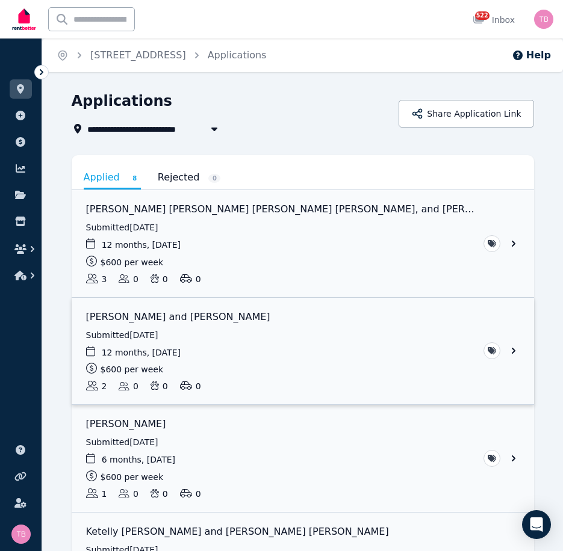  Describe the element at coordinates (303, 244) in the screenshot. I see `a: View application: Daniela Salcedo Tovar, Andres Felipe Calderon Arteaga, and James Davide Vera Tovar` at that location.